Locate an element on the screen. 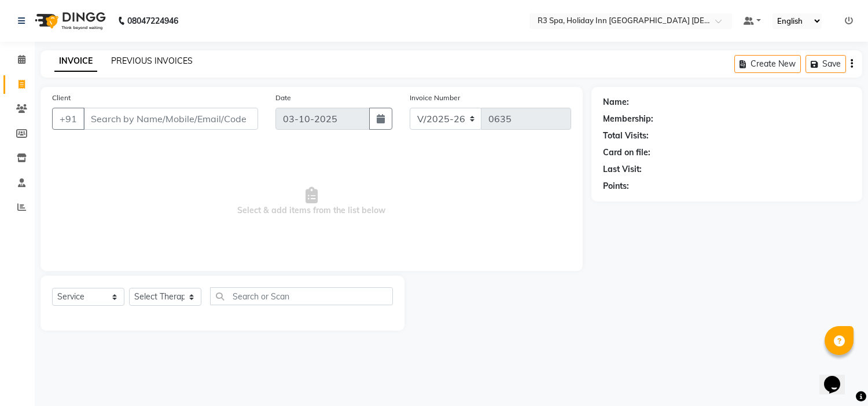 The height and width of the screenshot is (406, 868). button: Create New is located at coordinates (768, 63).